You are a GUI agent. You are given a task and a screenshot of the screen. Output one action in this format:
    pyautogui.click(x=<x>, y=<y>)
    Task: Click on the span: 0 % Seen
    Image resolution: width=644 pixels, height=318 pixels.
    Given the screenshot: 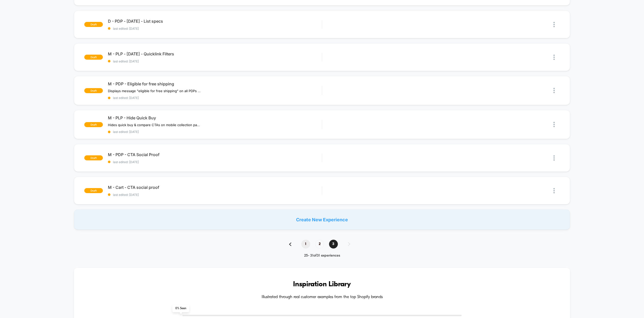 What is the action you would take?
    pyautogui.click(x=181, y=309)
    